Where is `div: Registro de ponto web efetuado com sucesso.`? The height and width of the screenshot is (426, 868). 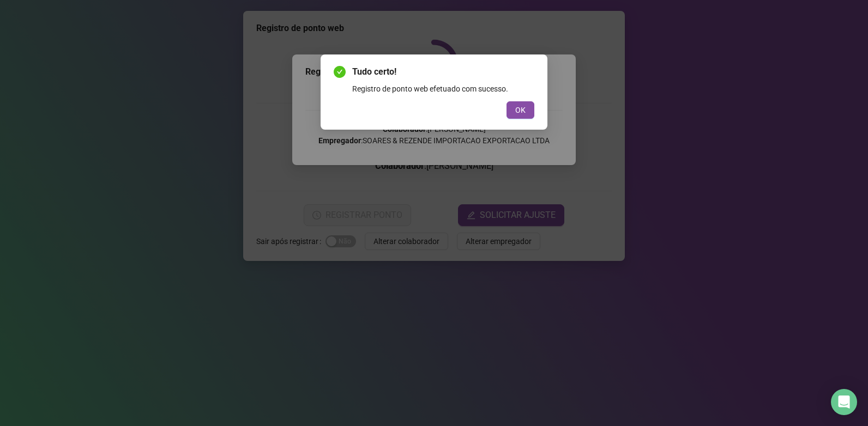
div: Registro de ponto web efetuado com sucesso. is located at coordinates (443, 89).